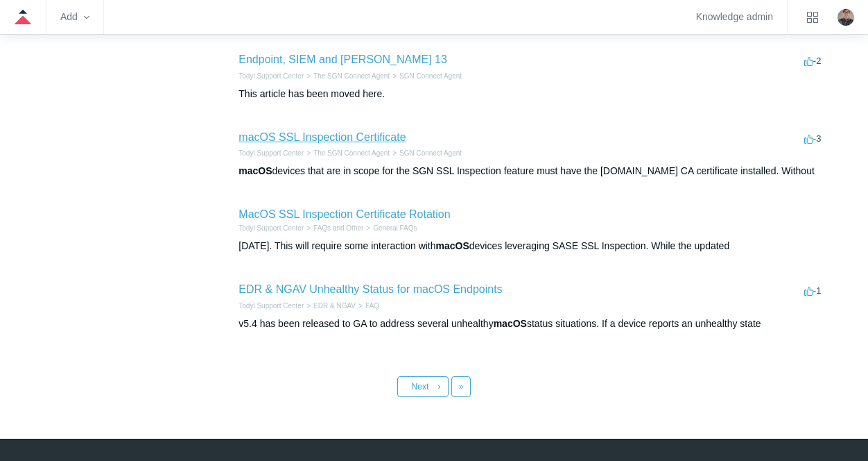  Describe the element at coordinates (334, 228) in the screenshot. I see `li: FAQs and Other` at that location.